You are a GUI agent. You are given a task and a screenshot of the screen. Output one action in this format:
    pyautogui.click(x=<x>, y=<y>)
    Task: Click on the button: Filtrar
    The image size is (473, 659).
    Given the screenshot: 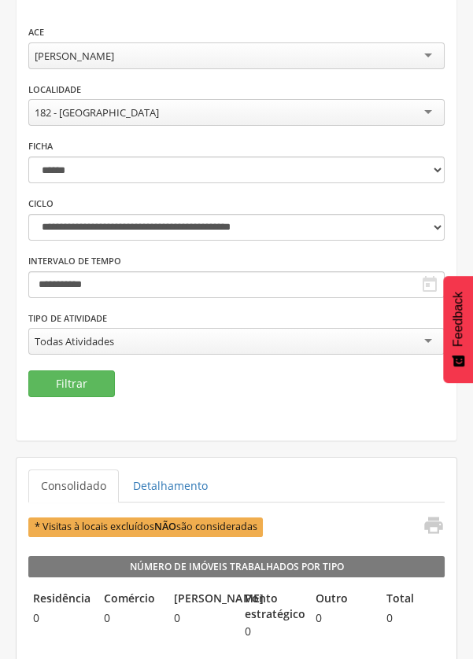 What is the action you would take?
    pyautogui.click(x=72, y=384)
    